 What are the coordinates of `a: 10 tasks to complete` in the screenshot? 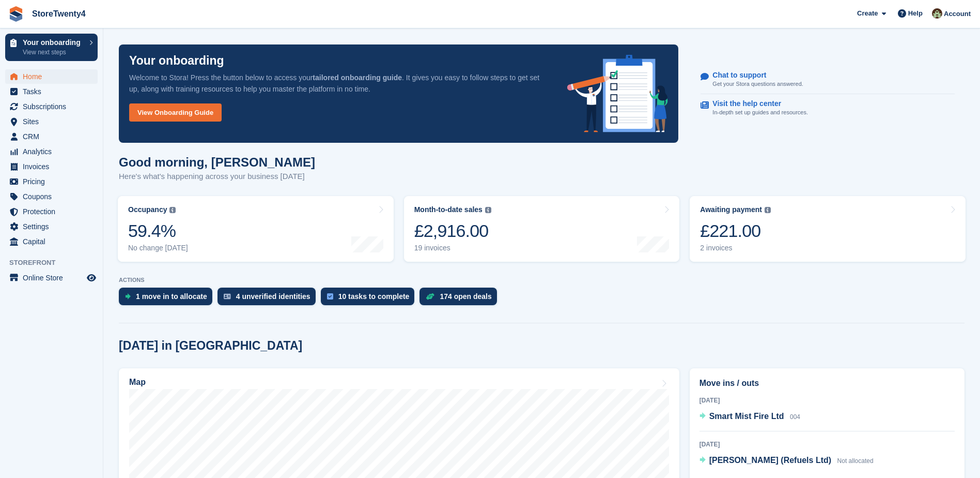 It's located at (370, 298).